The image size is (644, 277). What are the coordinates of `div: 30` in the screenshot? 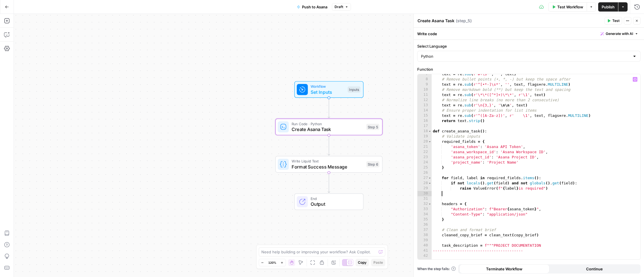 It's located at (425, 194).